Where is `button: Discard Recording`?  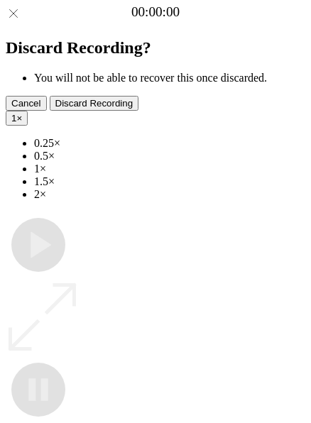
button: Discard Recording is located at coordinates (94, 103).